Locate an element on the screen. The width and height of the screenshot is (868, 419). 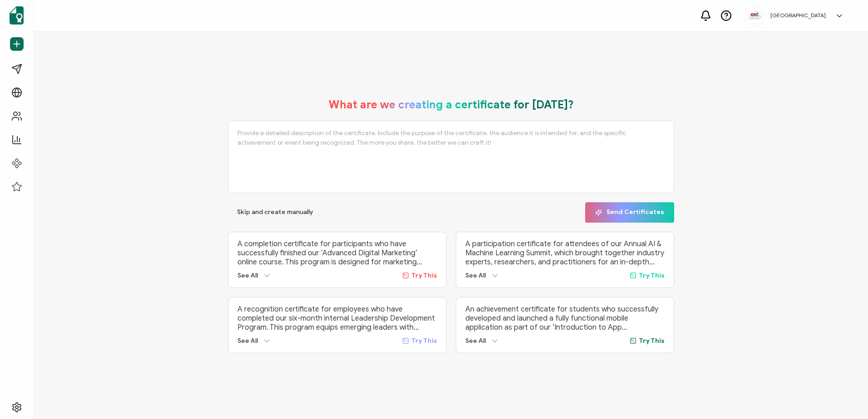
button: Send Certificates is located at coordinates (630, 212).